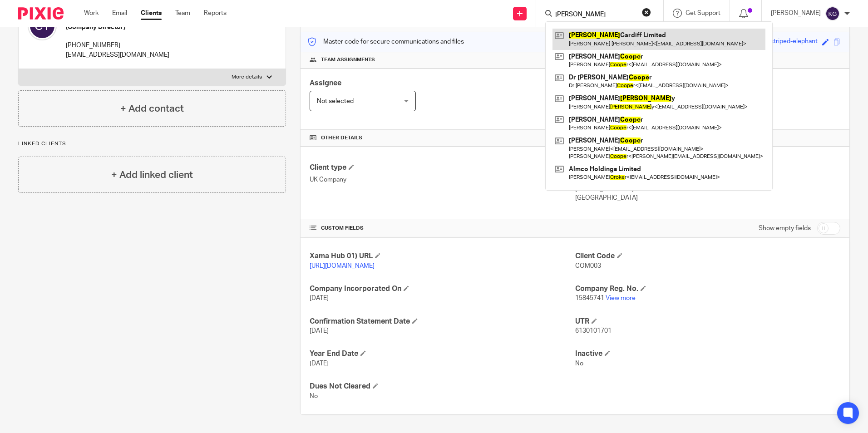 The width and height of the screenshot is (868, 433). What do you see at coordinates (386, 42) in the screenshot?
I see `p: Master code for secure communications and files` at bounding box center [386, 42].